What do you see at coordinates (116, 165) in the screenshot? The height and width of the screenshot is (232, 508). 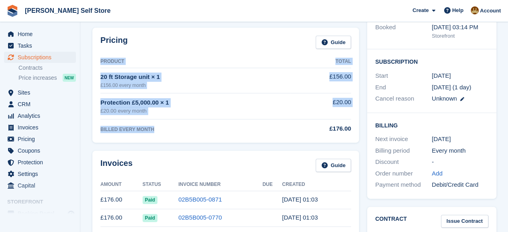 I see `h2: Invoices` at bounding box center [116, 165].